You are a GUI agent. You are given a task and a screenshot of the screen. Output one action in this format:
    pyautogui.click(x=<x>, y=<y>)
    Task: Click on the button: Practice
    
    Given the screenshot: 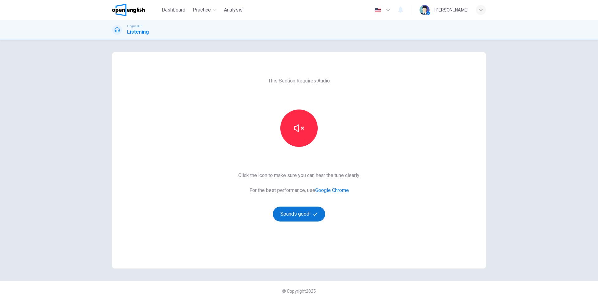 What is the action you would take?
    pyautogui.click(x=205, y=10)
    